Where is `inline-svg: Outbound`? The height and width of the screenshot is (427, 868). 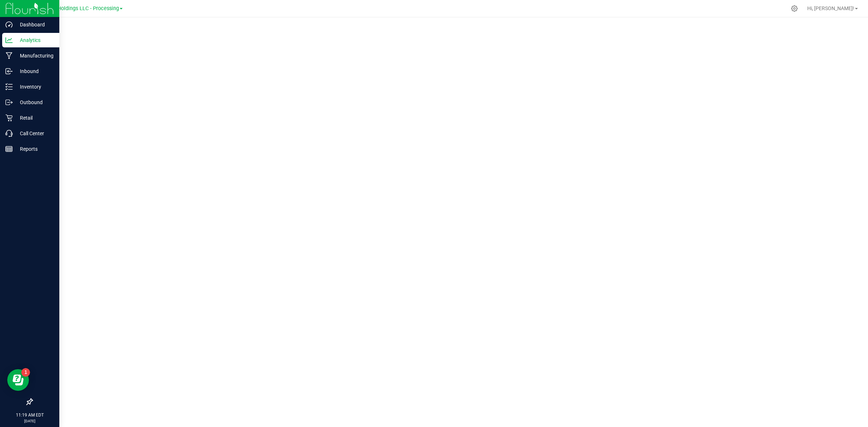 inline-svg: Outbound is located at coordinates (9, 102).